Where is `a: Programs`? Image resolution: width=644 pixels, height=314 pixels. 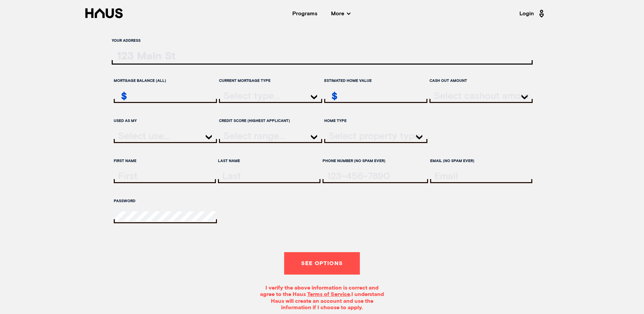 a: Programs is located at coordinates (305, 14).